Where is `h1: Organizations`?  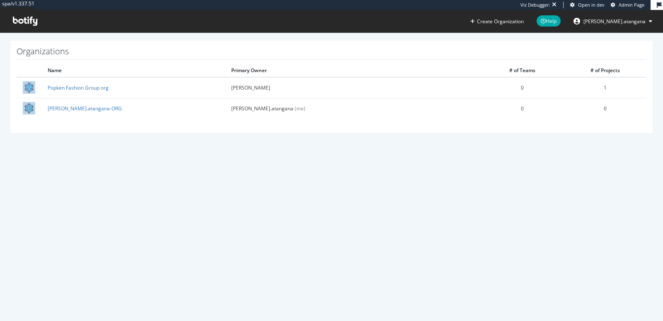
h1: Organizations is located at coordinates (331, 53).